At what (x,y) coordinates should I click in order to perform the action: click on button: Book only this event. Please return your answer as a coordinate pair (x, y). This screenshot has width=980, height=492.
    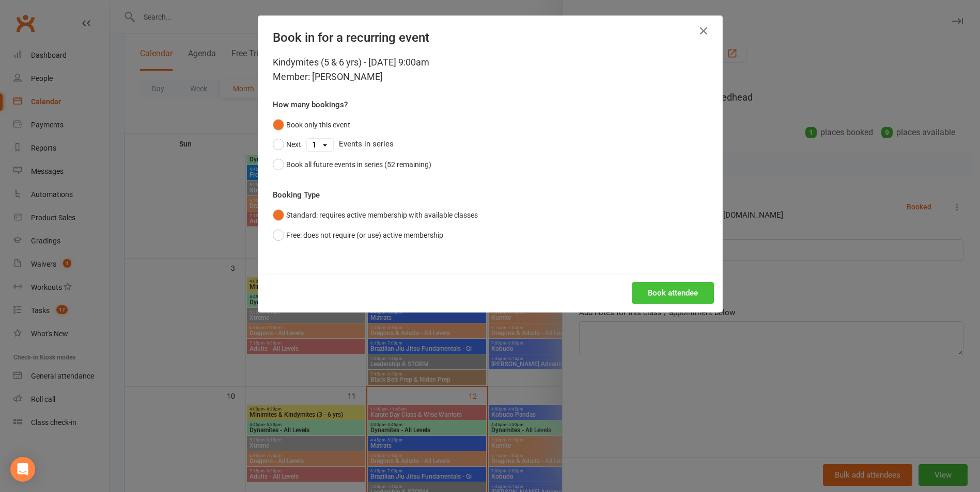
    Looking at the image, I should click on (311, 125).